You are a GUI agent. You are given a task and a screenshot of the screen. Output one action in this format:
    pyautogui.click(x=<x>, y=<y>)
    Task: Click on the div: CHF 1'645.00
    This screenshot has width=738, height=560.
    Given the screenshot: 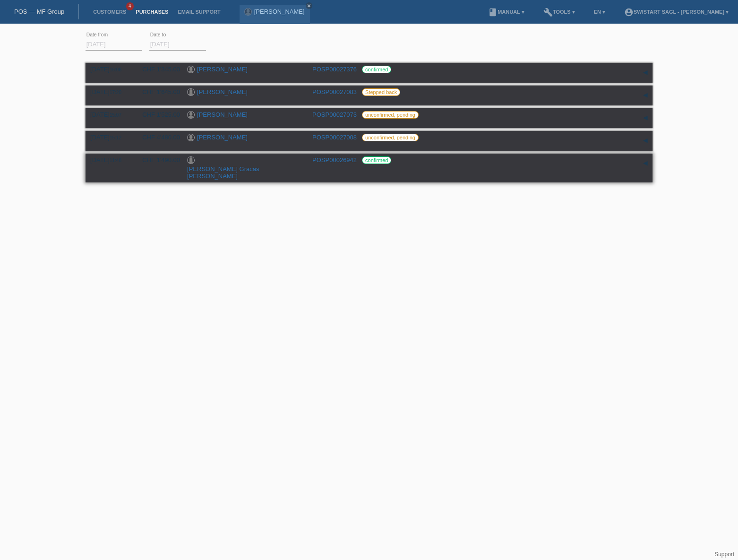 What is the action you would take?
    pyautogui.click(x=157, y=92)
    